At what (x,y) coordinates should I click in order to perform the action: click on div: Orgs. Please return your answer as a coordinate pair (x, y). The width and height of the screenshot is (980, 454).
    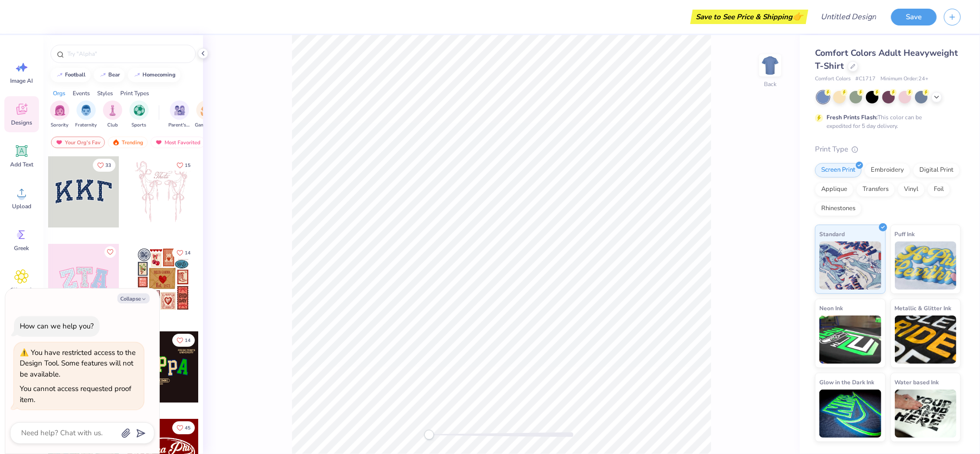
    Looking at the image, I should click on (59, 93).